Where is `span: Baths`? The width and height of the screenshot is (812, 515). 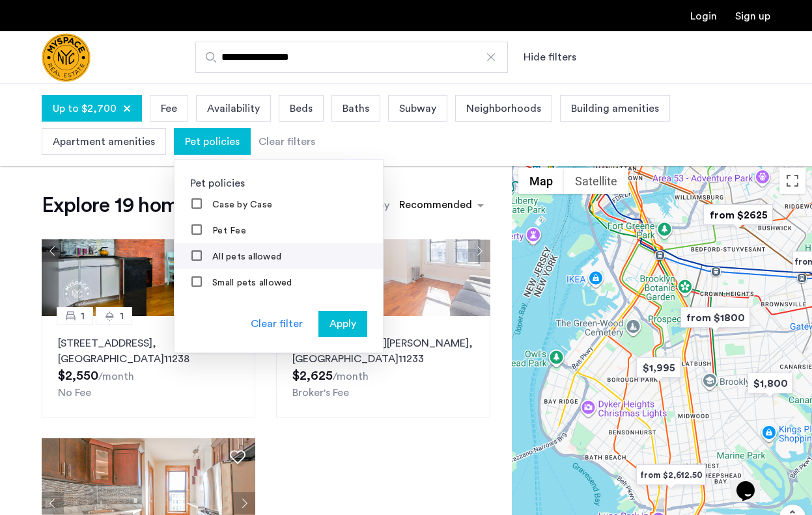 span: Baths is located at coordinates (355, 109).